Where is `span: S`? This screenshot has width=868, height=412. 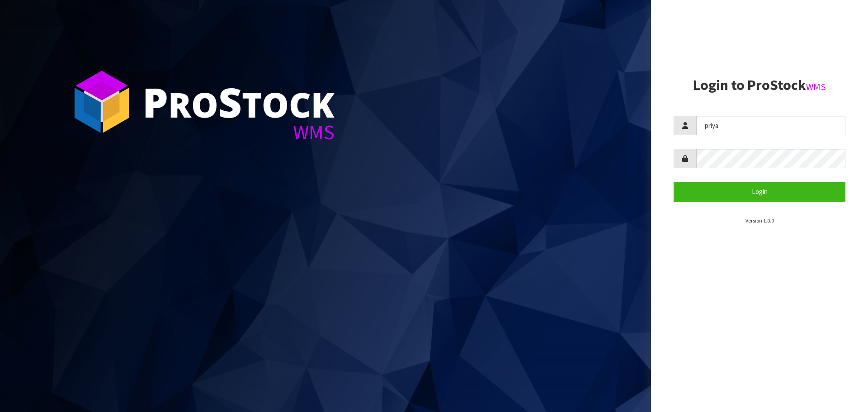 span: S is located at coordinates (230, 102).